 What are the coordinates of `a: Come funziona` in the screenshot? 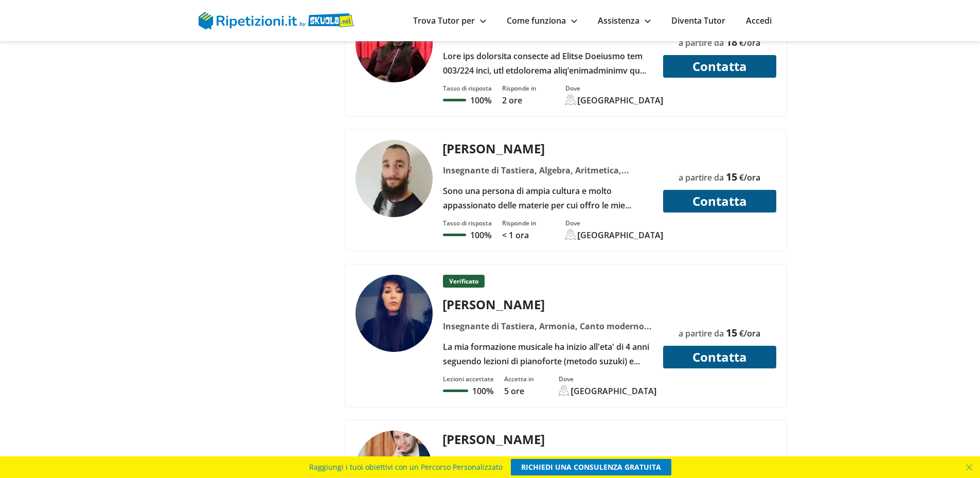 It's located at (542, 21).